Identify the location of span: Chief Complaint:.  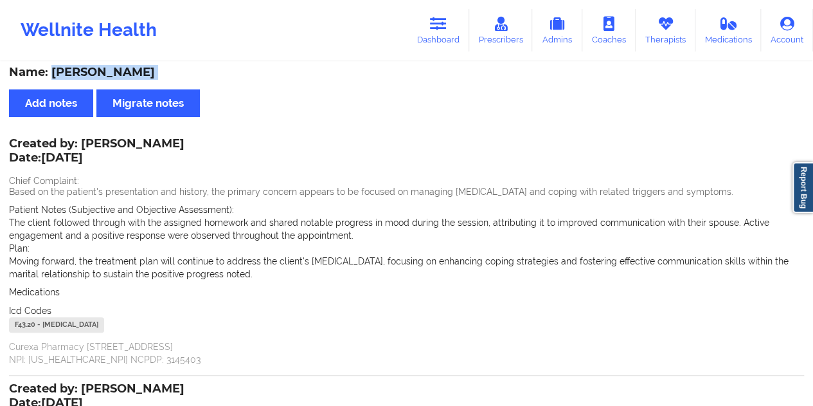
(44, 181).